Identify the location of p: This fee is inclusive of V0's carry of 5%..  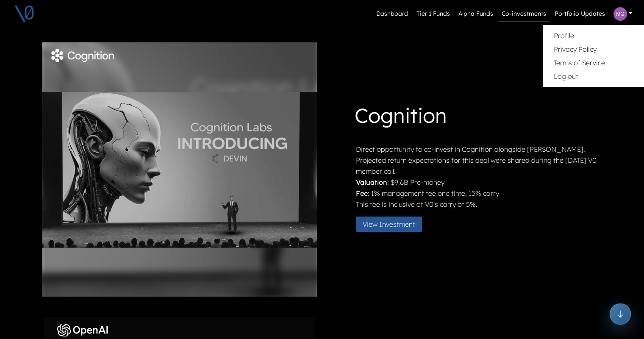
(478, 204).